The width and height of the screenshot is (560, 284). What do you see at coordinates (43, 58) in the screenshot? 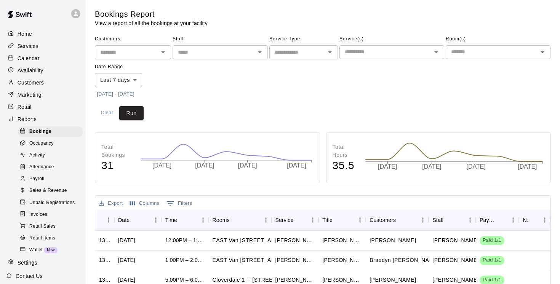
I see `div: Calendar` at bounding box center [43, 58].